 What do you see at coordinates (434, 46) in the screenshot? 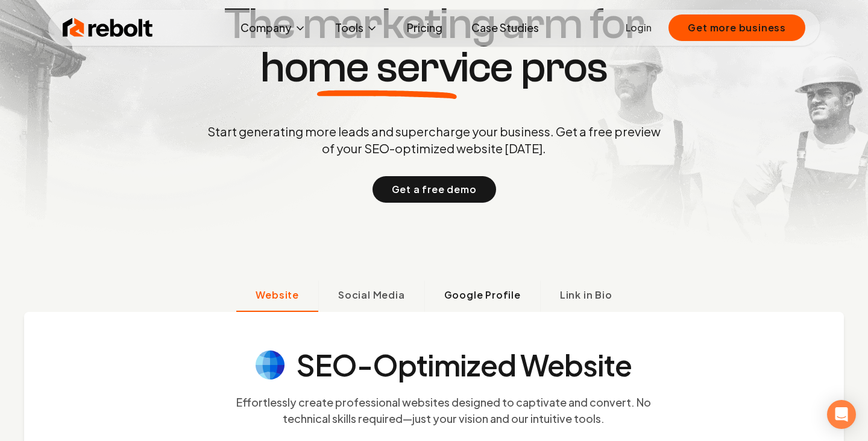
I see `h1: The marketing arm for pros` at bounding box center [434, 46].